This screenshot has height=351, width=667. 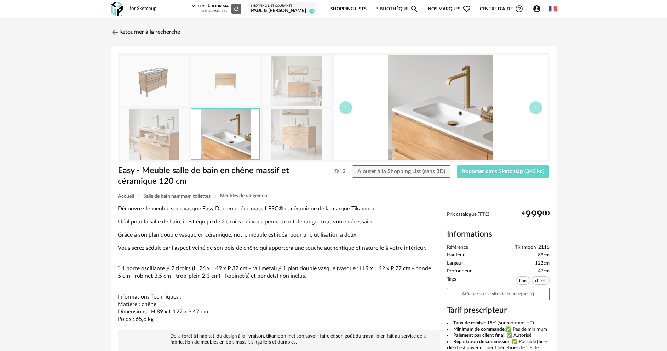 What do you see at coordinates (498, 218) in the screenshot?
I see `div: Prix catalogue (TTC):` at bounding box center [498, 218].